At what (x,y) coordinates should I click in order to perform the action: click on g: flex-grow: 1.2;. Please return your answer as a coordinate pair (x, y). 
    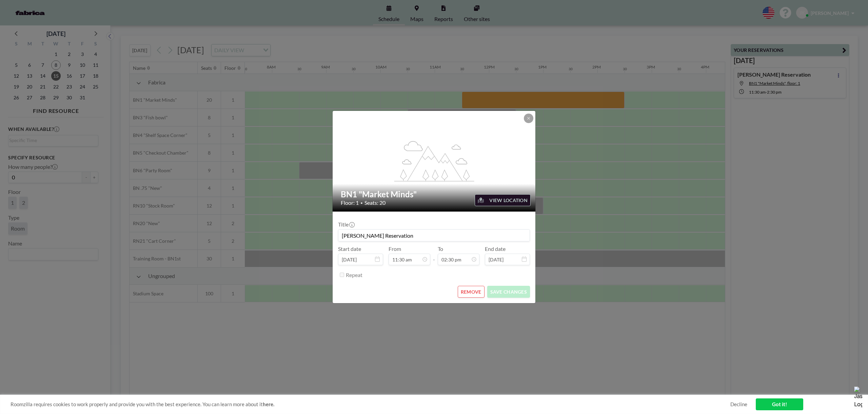
    Looking at the image, I should click on (434, 161).